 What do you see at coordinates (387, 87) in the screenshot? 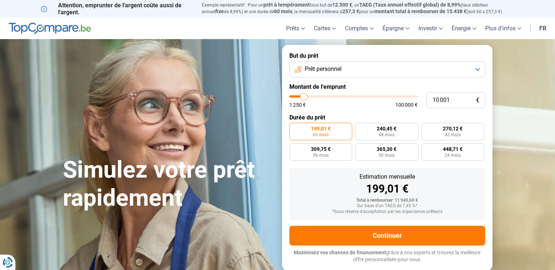
I see `label: Montant de l'emprunt` at bounding box center [387, 87].